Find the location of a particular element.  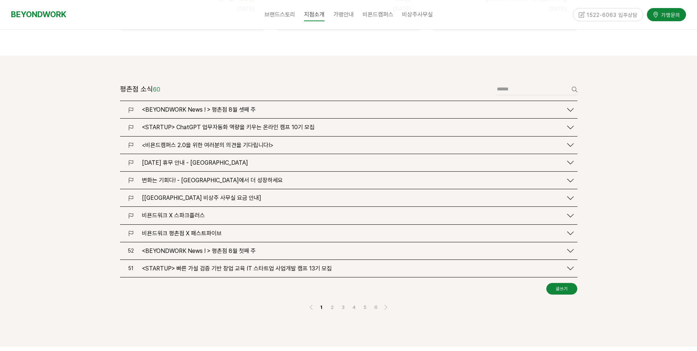

a: 1 is located at coordinates (321, 307).